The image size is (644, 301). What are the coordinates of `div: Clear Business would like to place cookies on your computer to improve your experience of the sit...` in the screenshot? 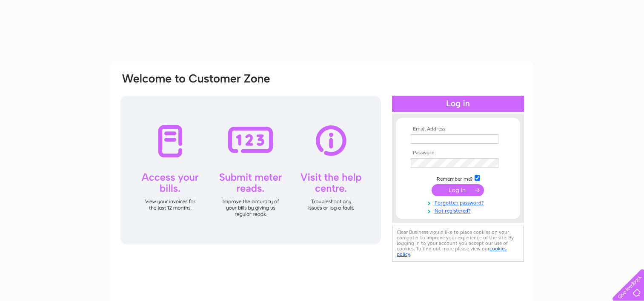 It's located at (458, 244).